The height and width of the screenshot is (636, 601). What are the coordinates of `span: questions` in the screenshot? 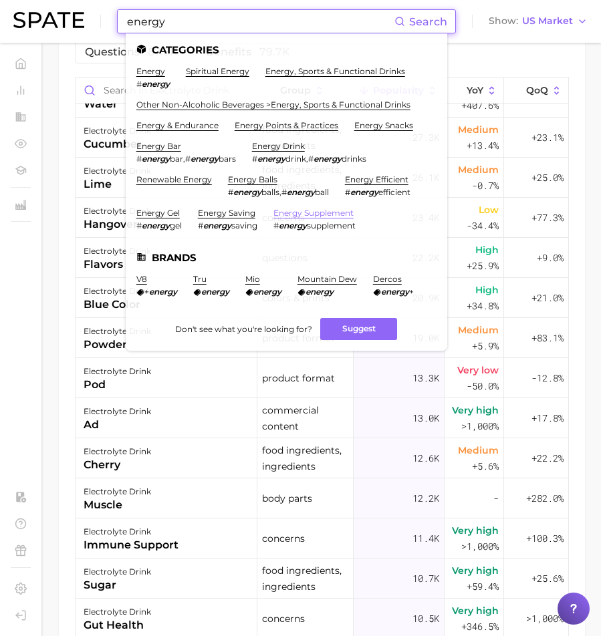 It's located at (131, 52).